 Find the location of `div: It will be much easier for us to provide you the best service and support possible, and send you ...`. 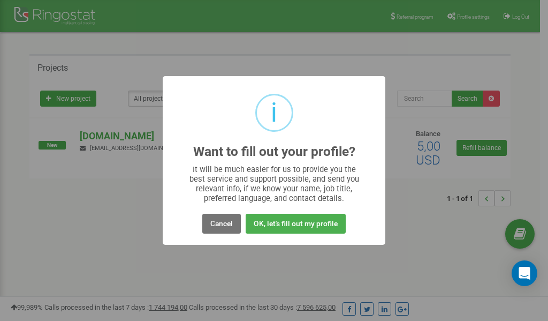

div: It will be much easier for us to provide you the best service and support possible, and send you ... is located at coordinates (274, 184).